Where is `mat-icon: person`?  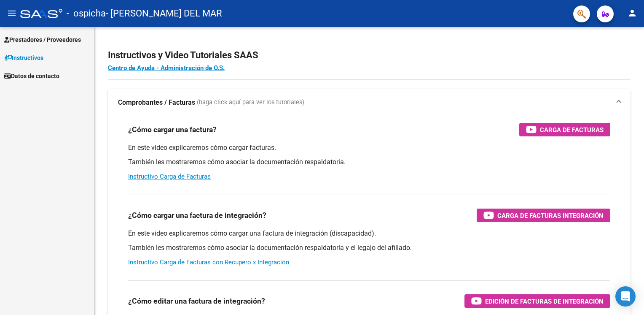
mat-icon: person is located at coordinates (633, 13).